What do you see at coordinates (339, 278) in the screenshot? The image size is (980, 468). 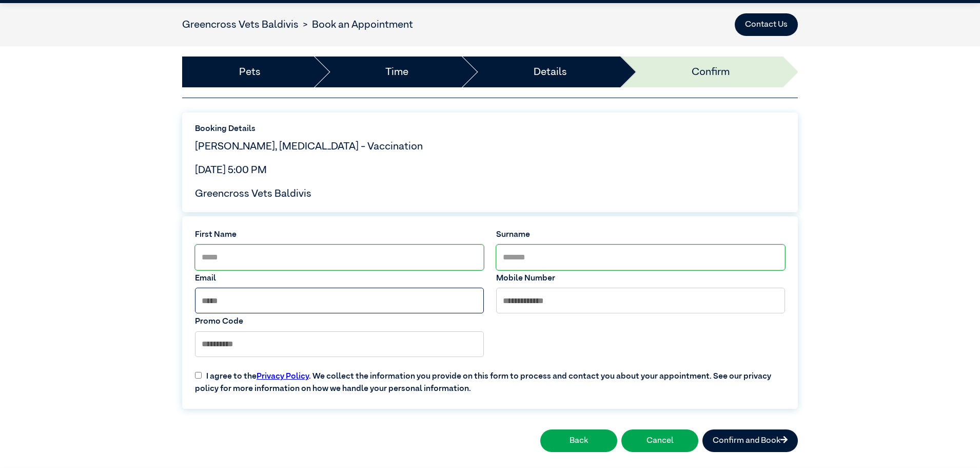 I see `label: Email` at bounding box center [339, 278].